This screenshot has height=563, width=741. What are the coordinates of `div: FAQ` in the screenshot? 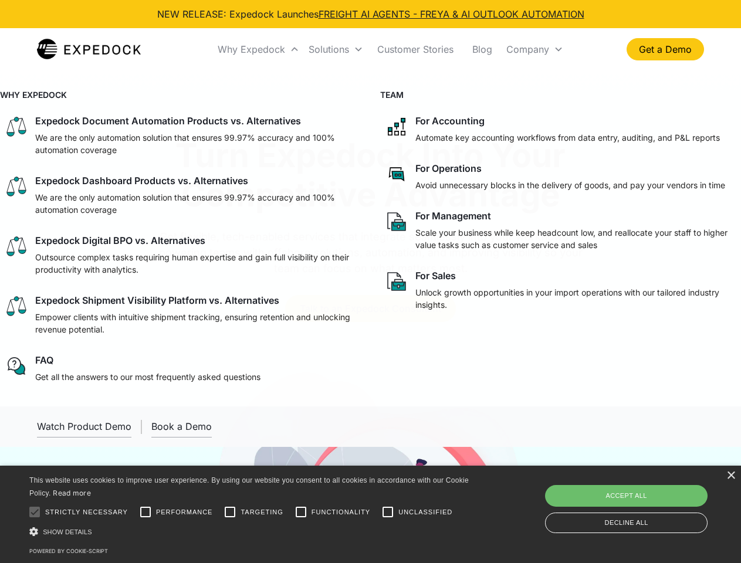 It's located at (44, 360).